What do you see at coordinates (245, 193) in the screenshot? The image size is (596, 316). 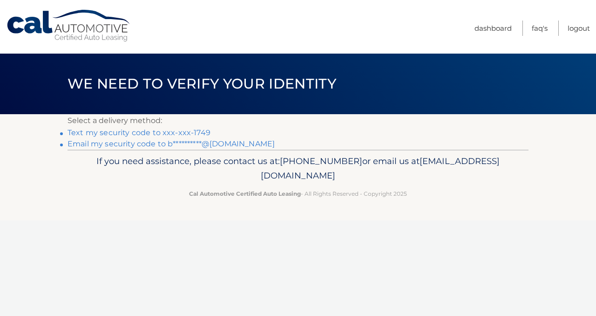 I see `strong: Cal Automotive Certified Auto Leasing` at bounding box center [245, 193].